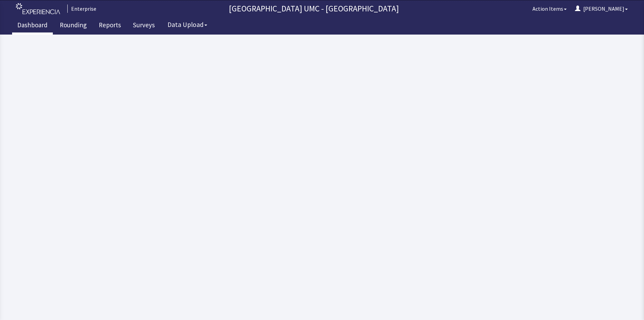 The width and height of the screenshot is (644, 320). Describe the element at coordinates (82, 9) in the screenshot. I see `div: Enterprise` at that location.